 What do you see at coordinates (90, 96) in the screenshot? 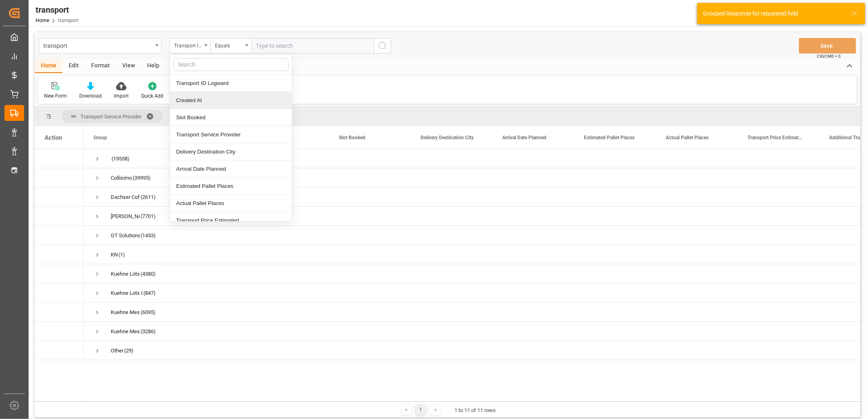
I see `div: Download` at bounding box center [90, 96].